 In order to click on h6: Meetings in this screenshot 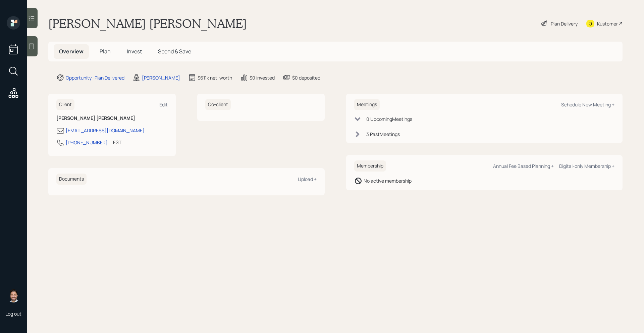, I will do `click(367, 104)`.